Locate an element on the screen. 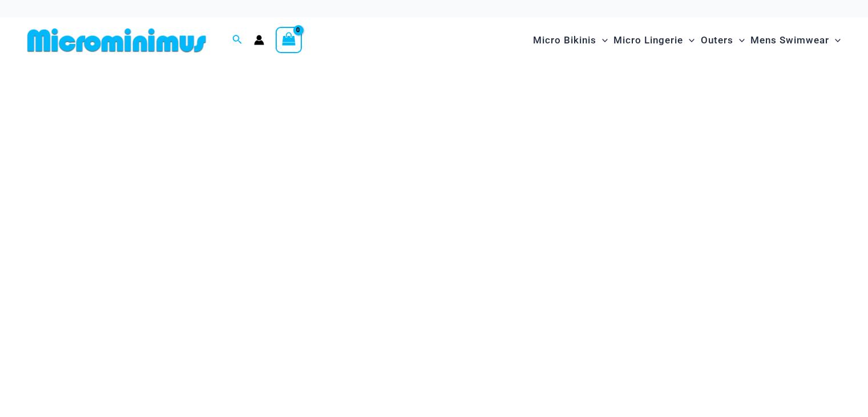 This screenshot has width=868, height=417. a: Micro BikinisMenu ToggleMenu Toggle is located at coordinates (570, 40).